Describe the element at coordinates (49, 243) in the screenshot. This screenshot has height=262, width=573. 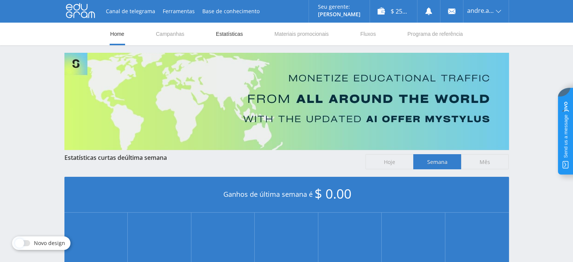
I see `span: Novo design` at that location.